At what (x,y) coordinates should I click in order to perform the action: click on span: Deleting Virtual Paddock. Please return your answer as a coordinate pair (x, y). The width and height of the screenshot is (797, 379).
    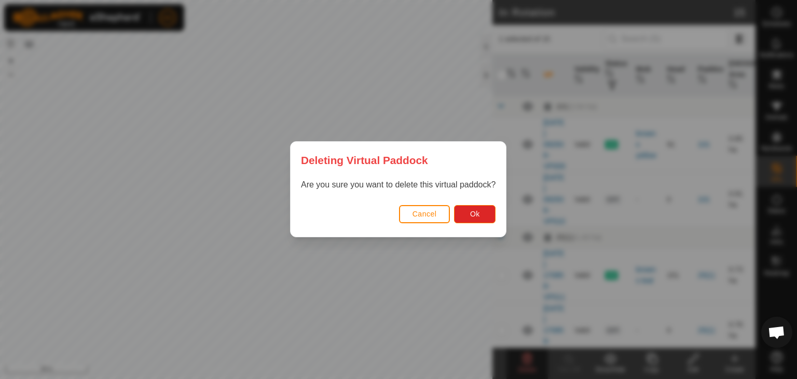
    Looking at the image, I should click on (364, 160).